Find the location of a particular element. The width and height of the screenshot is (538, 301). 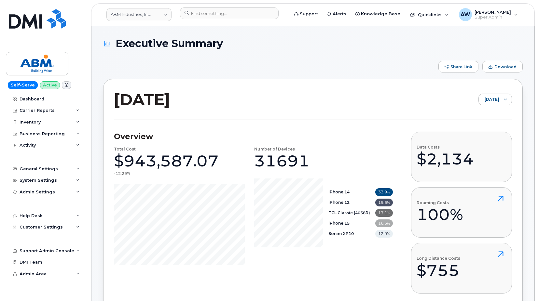

h4: Total Cost is located at coordinates (125, 149).